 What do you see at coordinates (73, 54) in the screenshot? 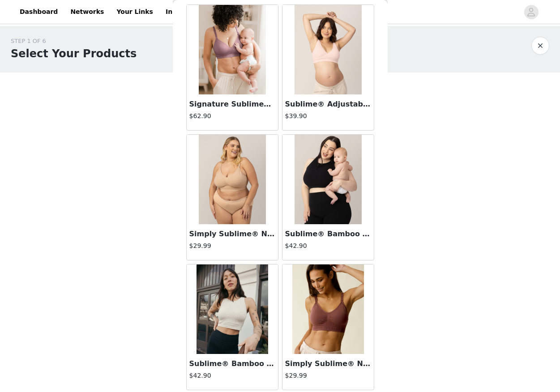
I see `h1: Select Your Products` at bounding box center [73, 54].